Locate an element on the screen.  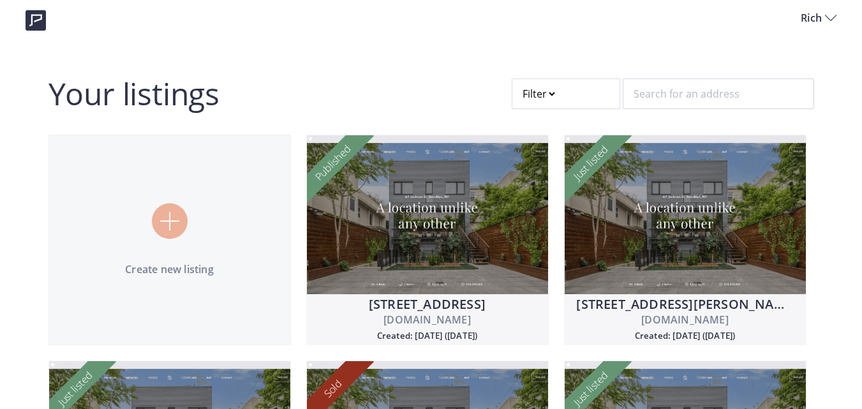
img: logo is located at coordinates (36, 20).